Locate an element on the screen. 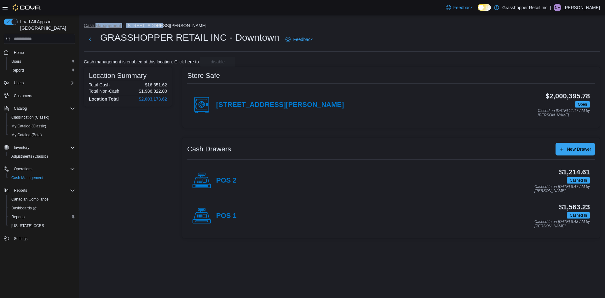 The width and height of the screenshot is (605, 298). span: CF is located at coordinates (558, 8).